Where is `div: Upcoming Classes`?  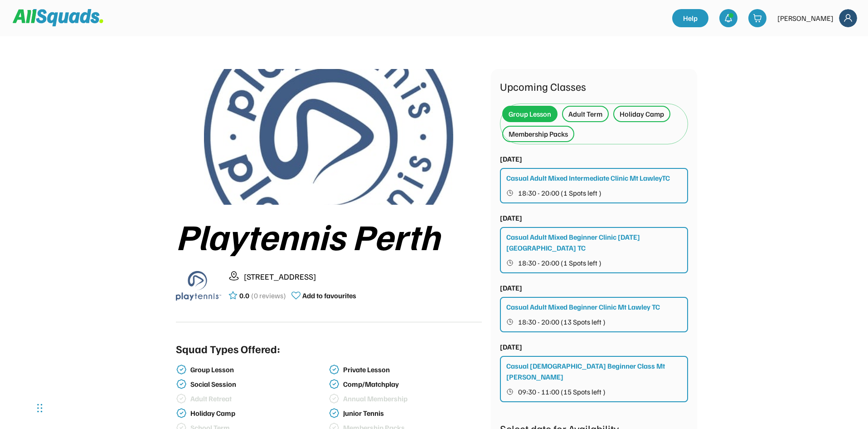
div: Upcoming Classes is located at coordinates (594, 86).